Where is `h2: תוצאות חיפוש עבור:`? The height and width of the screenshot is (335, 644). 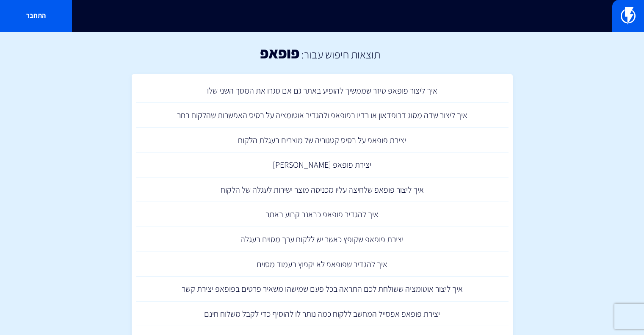
h2: תוצאות חיפוש עבור: is located at coordinates (339, 54).